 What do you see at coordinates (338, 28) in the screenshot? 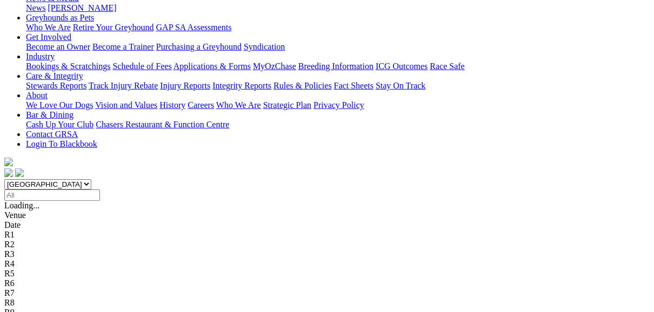
I see `div: Greyhounds as Pets` at bounding box center [338, 28].